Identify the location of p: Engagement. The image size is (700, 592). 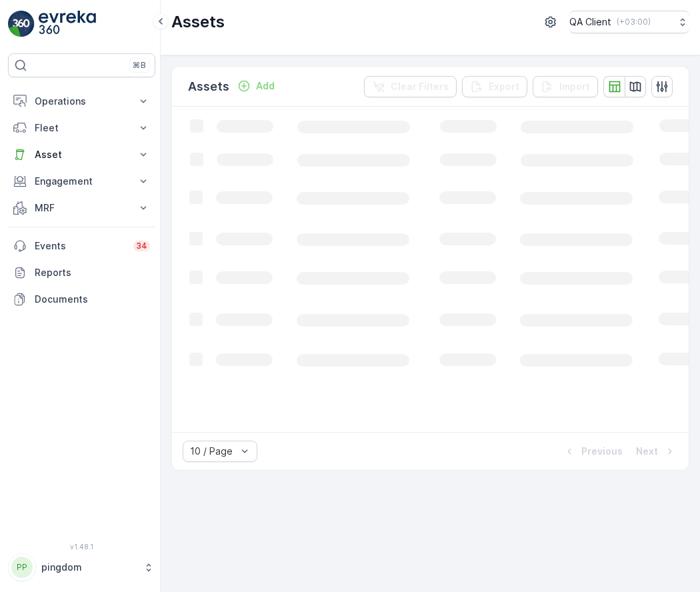
(81, 182).